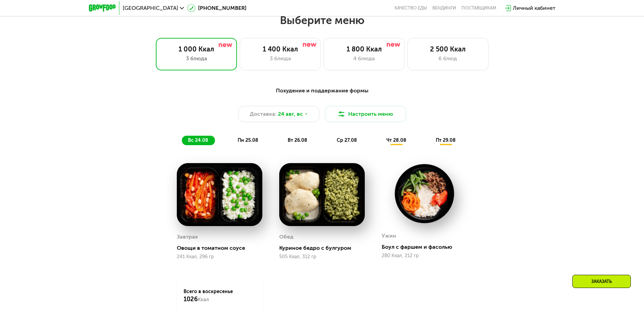 Image resolution: width=644 pixels, height=311 pixels. Describe the element at coordinates (364, 49) in the screenshot. I see `div: 1 800 Ккал` at that location.